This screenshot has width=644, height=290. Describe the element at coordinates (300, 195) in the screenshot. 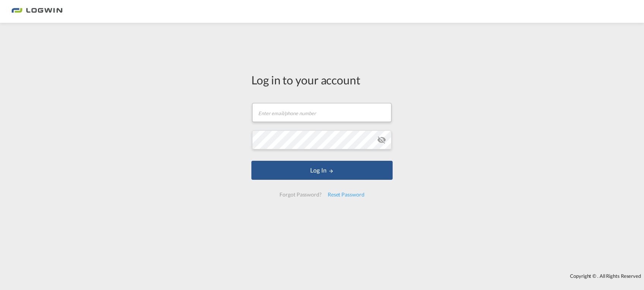

I see `div: Forgot Password?` at that location.